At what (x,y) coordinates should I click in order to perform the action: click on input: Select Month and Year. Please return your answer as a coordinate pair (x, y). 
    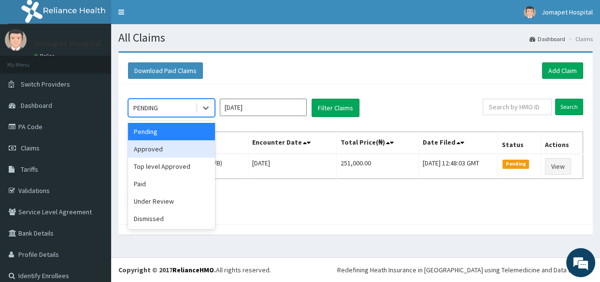
    Looking at the image, I should click on (263, 107).